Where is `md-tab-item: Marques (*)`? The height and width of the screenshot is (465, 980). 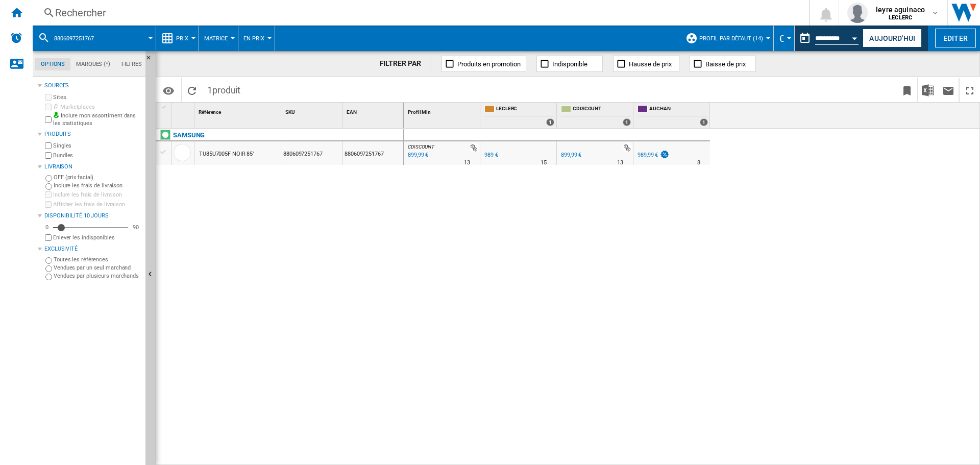
md-tab-item: Marques (*) is located at coordinates (93, 65).